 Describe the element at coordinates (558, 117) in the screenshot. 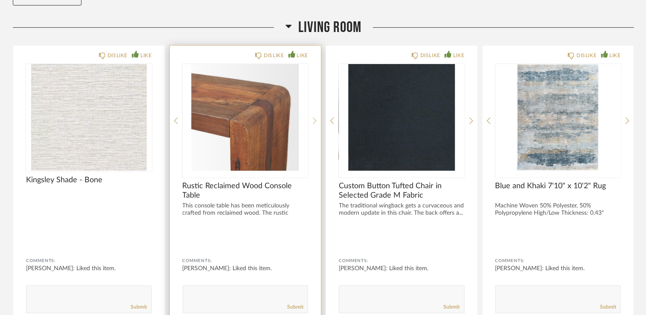

I see `div: 0` at that location.